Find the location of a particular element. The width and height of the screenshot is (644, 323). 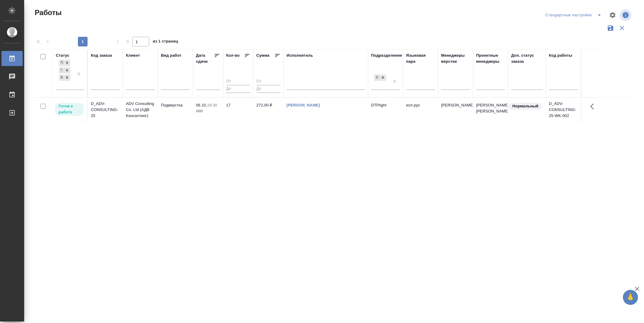

div: Код заказа is located at coordinates (102, 55).